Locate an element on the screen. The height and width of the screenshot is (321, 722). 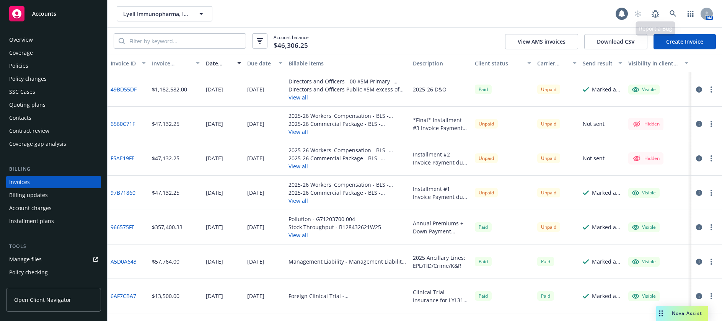
button: View AMS invoices is located at coordinates (541, 42).